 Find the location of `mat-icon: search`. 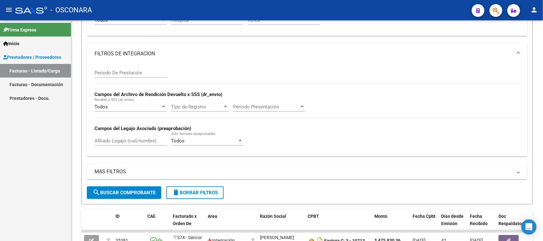

mat-icon: search is located at coordinates (96, 192).